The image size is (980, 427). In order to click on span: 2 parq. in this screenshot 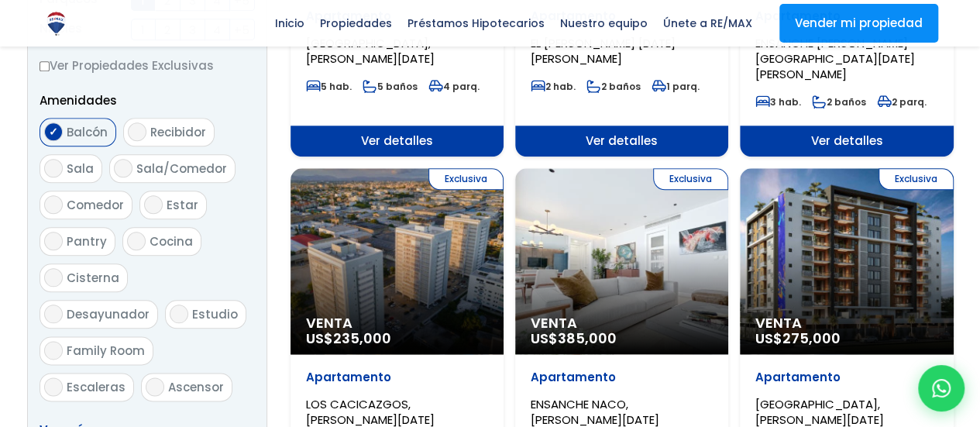, I will do `click(902, 101)`.